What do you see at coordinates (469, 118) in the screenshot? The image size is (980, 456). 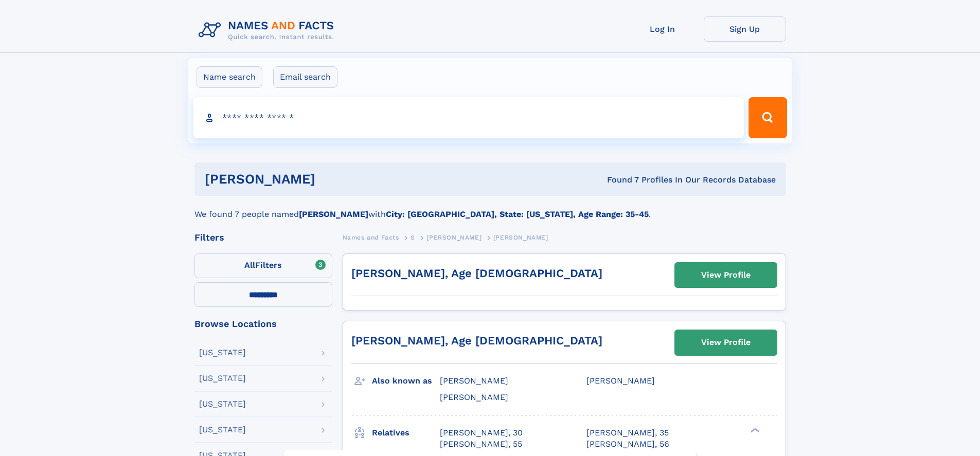 I see `input: search input` at bounding box center [469, 118].